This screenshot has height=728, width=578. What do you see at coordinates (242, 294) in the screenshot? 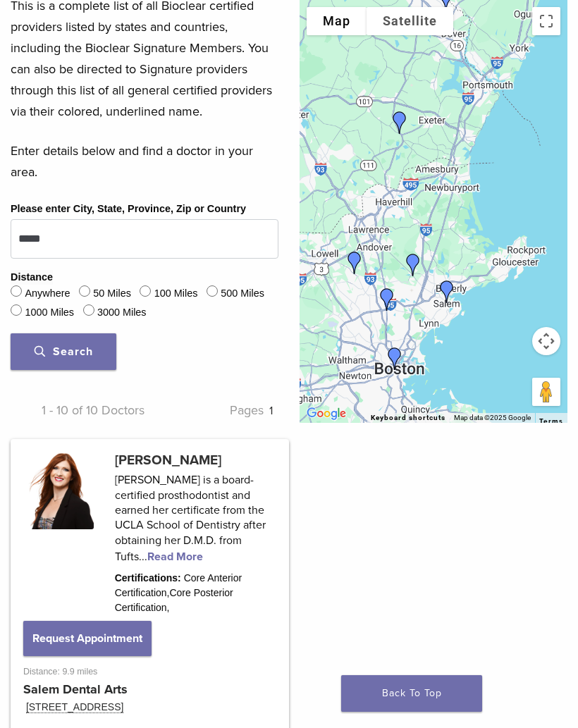
I see `label: 500 Miles` at bounding box center [242, 294].